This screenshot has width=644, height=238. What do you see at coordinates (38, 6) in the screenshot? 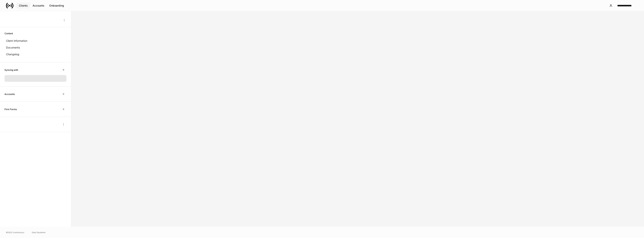
I see `div: Accounts` at bounding box center [38, 6].